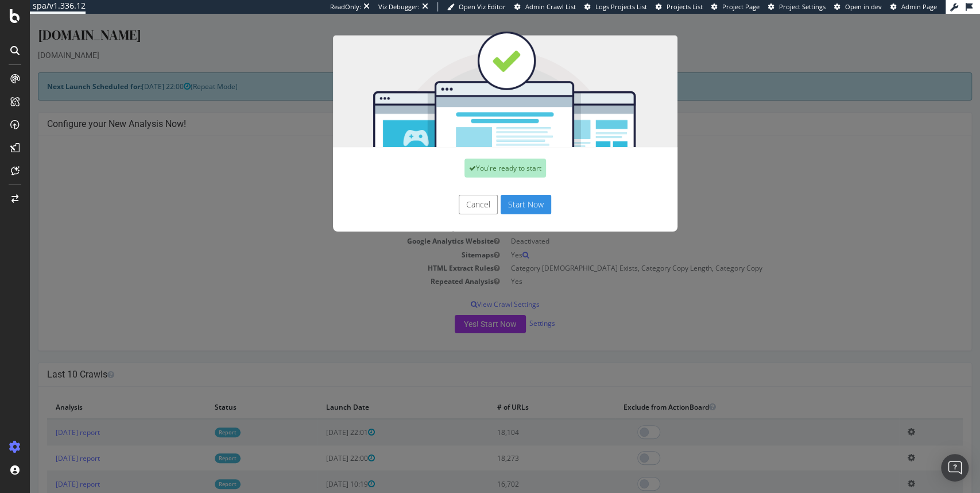  Describe the element at coordinates (913, 7) in the screenshot. I see `a: Admin Page` at that location.